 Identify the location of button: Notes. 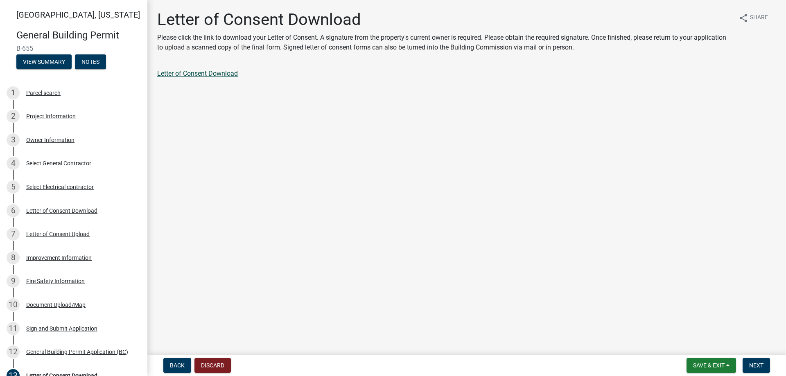
(90, 62).